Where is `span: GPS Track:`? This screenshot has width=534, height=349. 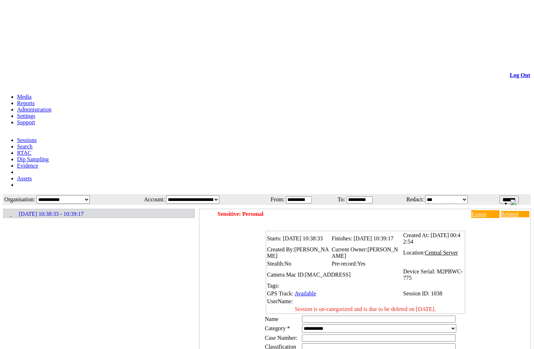 span: GPS Track: is located at coordinates (280, 293).